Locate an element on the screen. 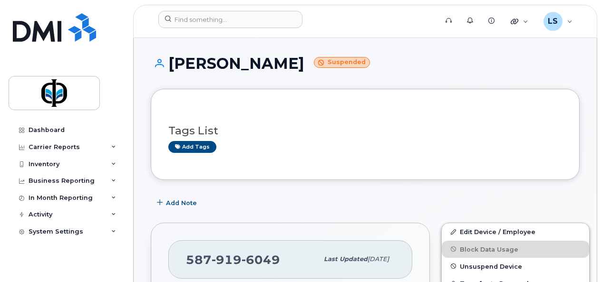 The image size is (602, 282). a: Edit Device / Employee is located at coordinates (515, 232).